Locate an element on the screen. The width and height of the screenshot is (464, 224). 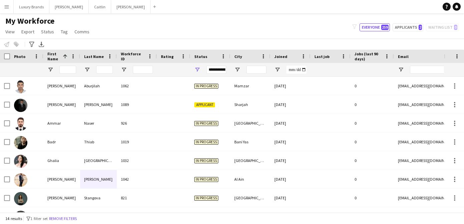
span: Rating is located at coordinates (167, 56).